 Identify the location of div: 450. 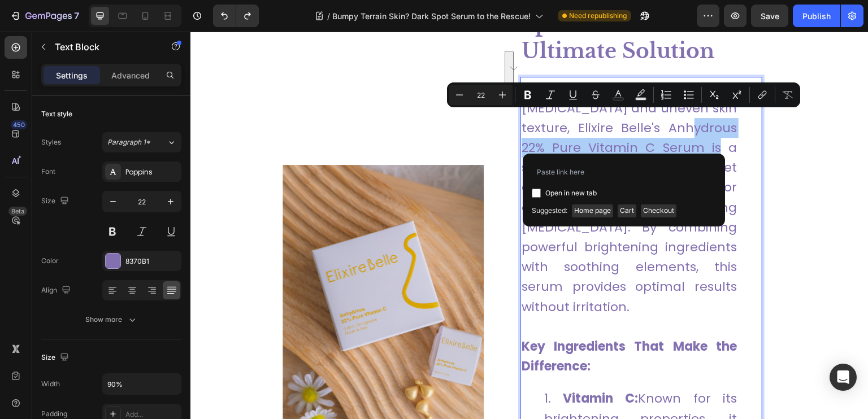
(19, 125).